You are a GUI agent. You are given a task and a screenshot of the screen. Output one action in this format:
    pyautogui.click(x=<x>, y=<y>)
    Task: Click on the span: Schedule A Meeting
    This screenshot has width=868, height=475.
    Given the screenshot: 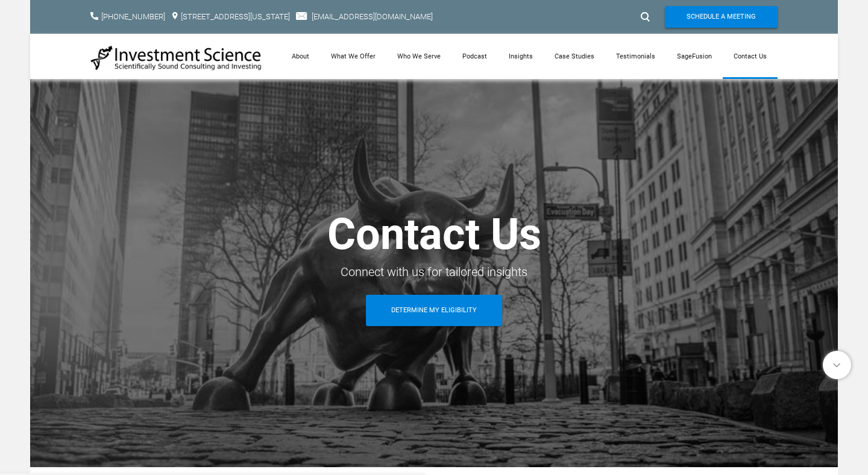 What is the action you would take?
    pyautogui.click(x=721, y=17)
    